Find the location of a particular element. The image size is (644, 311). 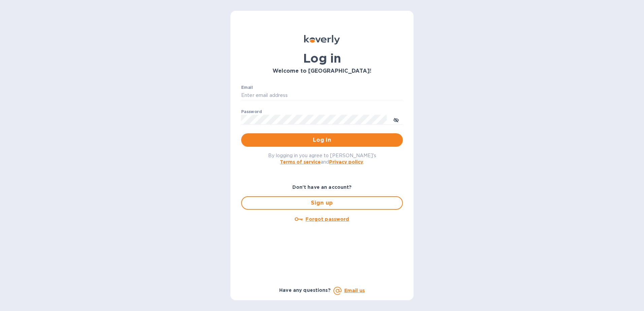

button: Sign up is located at coordinates (322, 203).